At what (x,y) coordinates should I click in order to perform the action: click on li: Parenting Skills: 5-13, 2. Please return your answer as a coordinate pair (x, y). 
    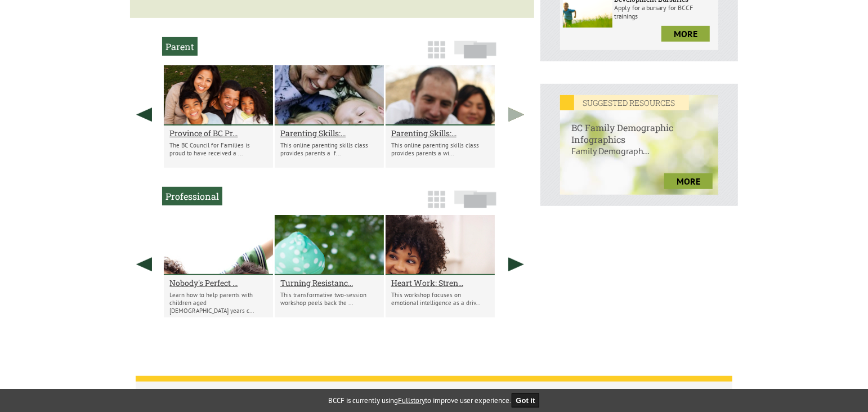
    Looking at the image, I should click on (329, 116).